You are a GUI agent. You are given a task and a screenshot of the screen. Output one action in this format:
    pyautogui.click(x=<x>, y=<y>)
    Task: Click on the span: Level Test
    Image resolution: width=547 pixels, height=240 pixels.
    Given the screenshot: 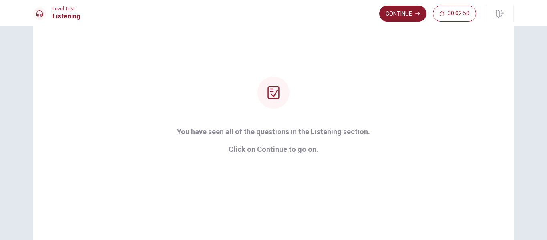 What is the action you would take?
    pyautogui.click(x=67, y=9)
    